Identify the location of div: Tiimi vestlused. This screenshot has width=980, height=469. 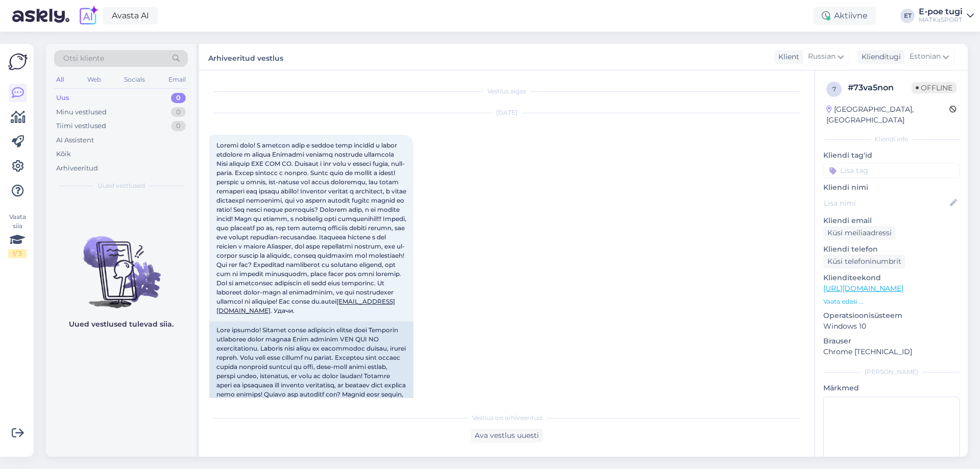
(81, 126).